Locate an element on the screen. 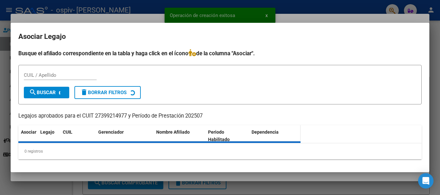  span: Periodo Habilitado is located at coordinates (219, 136).